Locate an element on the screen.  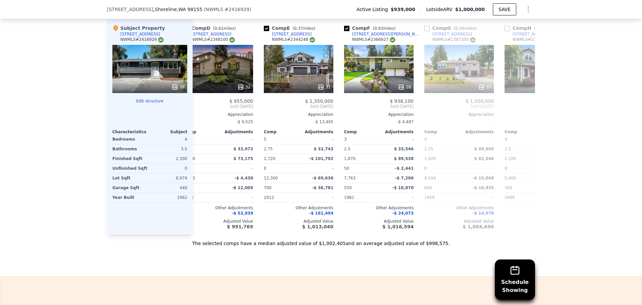
span: 2,180 is located at coordinates (510, 159).